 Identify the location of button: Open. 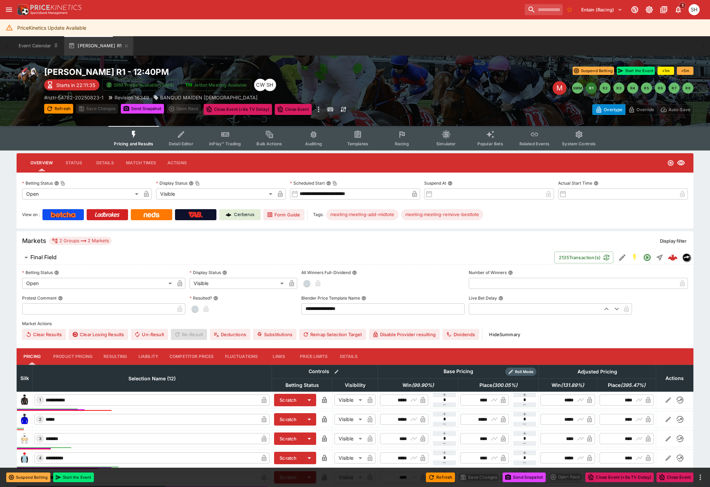
(647, 258).